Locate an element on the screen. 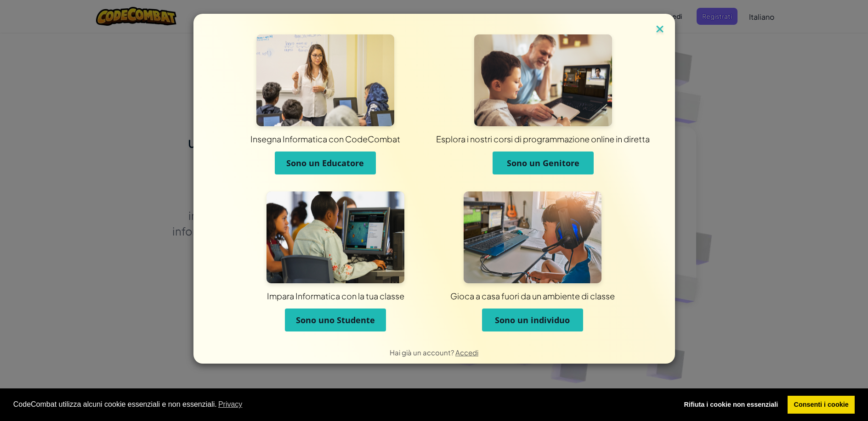  span: Sono uno Studente is located at coordinates (335, 320).